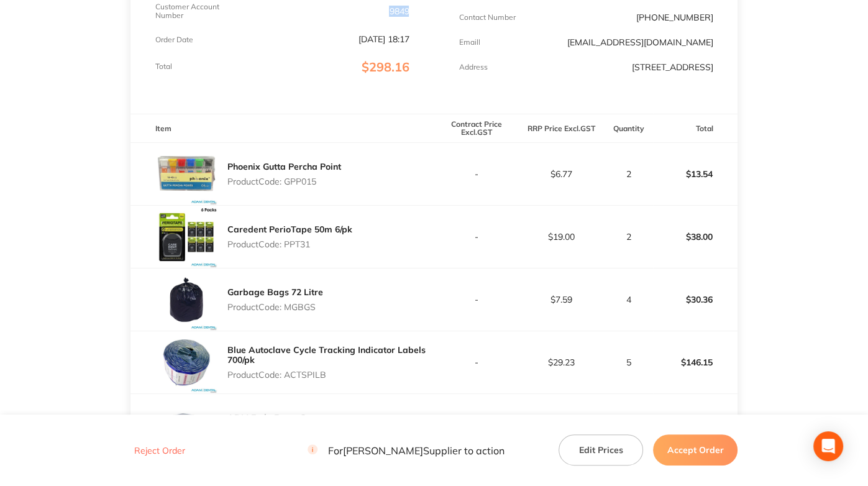 The image size is (868, 486). Describe the element at coordinates (695, 237) in the screenshot. I see `p: $38.00` at that location.